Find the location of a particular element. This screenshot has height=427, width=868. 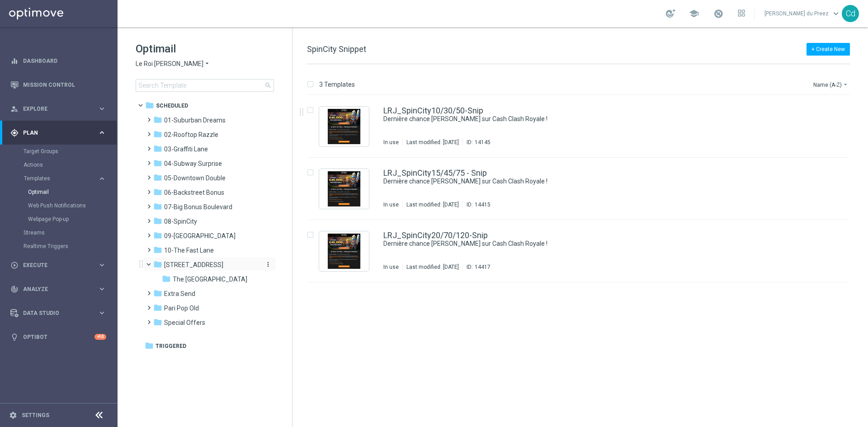

div: 14145 is located at coordinates (483, 142).